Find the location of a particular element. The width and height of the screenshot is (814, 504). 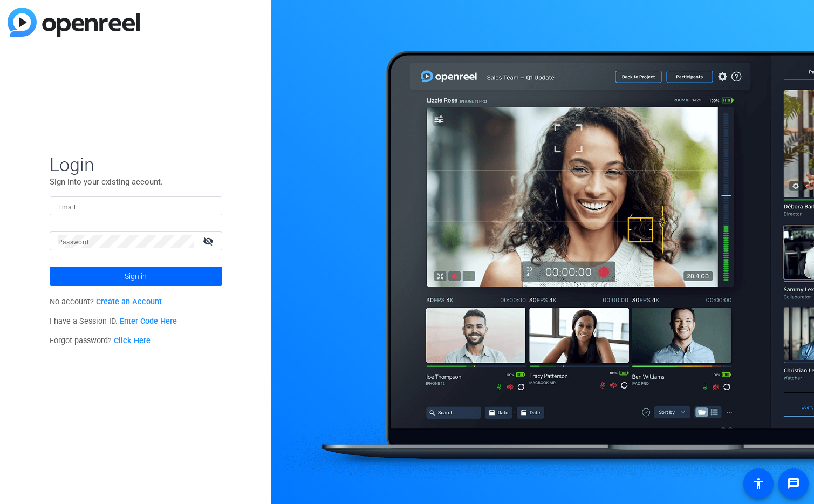

span: Login is located at coordinates (136, 165).